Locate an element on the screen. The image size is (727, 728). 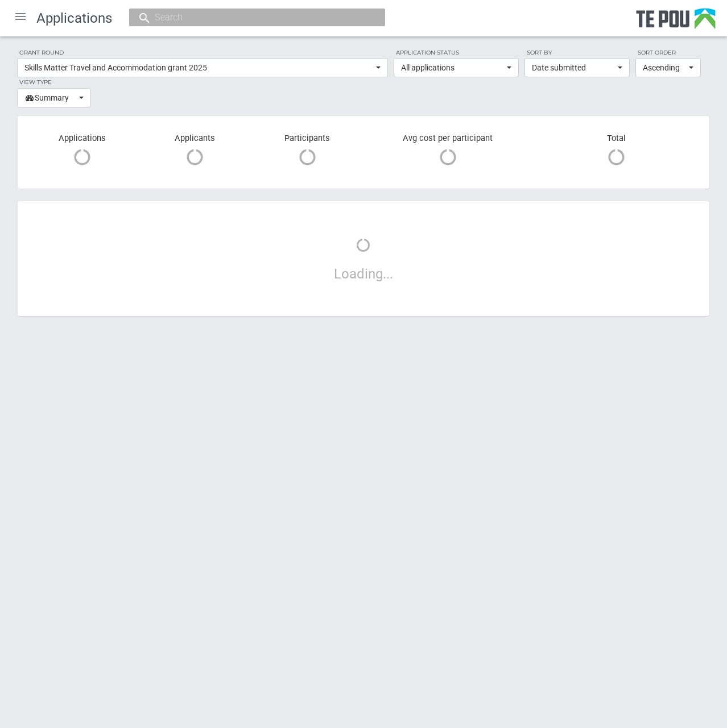
div: Applications is located at coordinates (82, 153).